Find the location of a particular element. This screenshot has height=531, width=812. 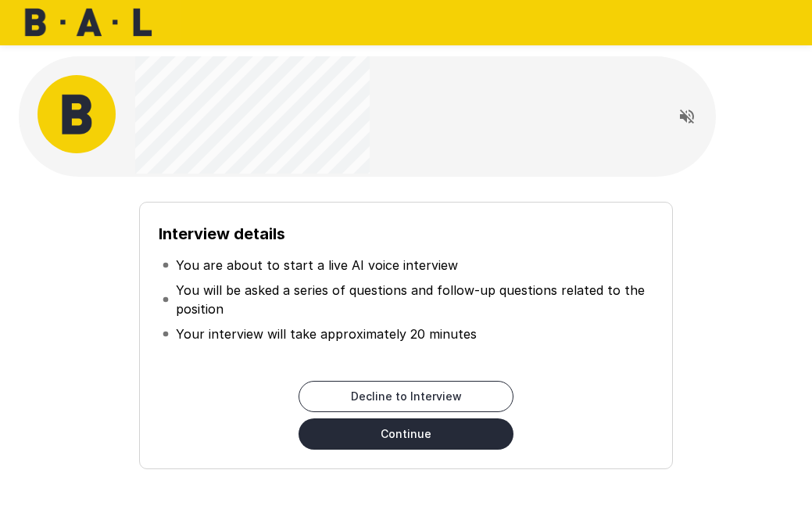

b: Interview details is located at coordinates (222, 234).